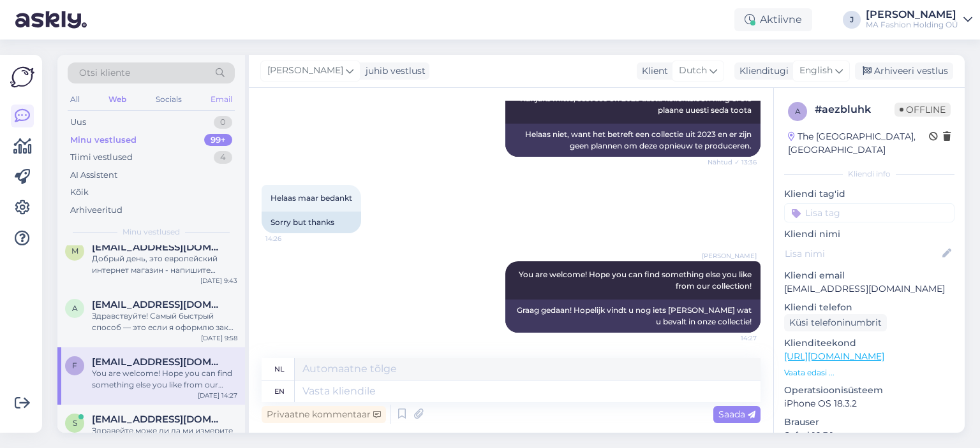 The width and height of the screenshot is (980, 448). I want to click on span: You are welcome! Hope you can find something else you like from our collection!, so click(636, 280).